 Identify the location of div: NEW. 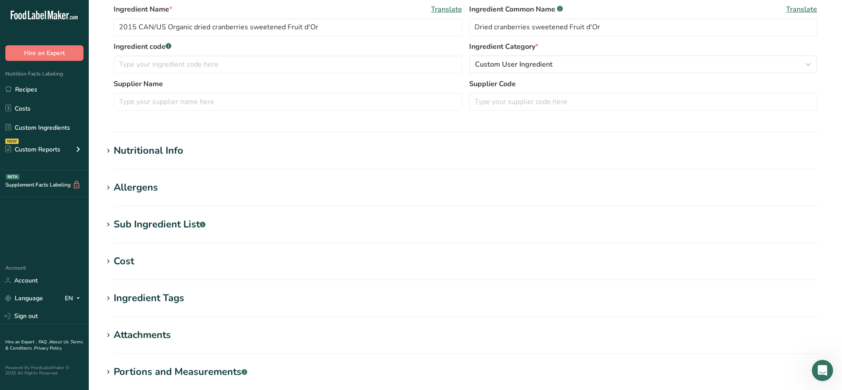
(12, 141).